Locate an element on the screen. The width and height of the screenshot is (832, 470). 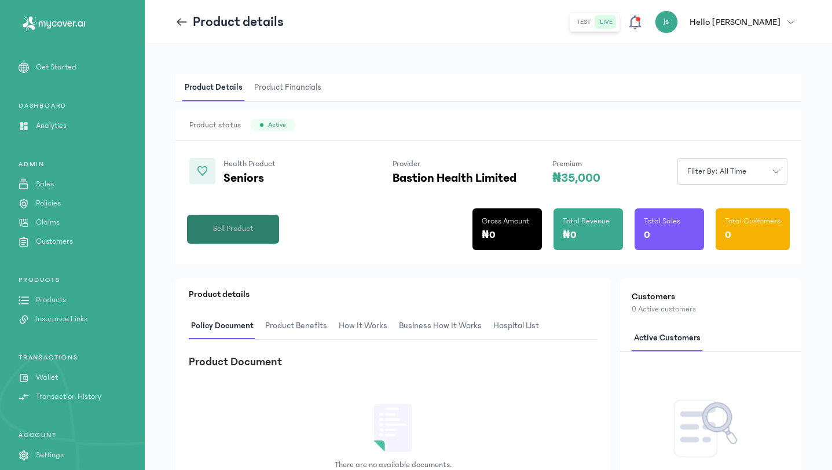
span: Product status is located at coordinates (215, 125).